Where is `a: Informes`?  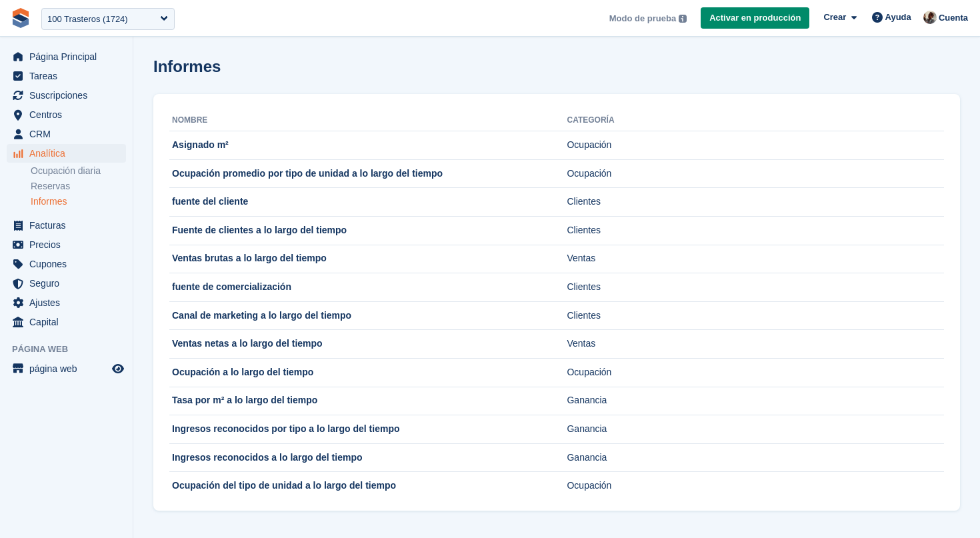
a: Informes is located at coordinates (78, 201).